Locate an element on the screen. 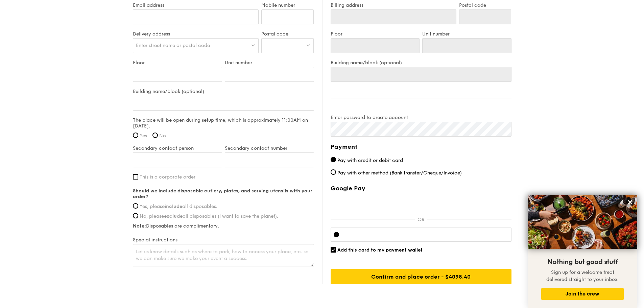 The width and height of the screenshot is (644, 308). input: Yes, pleaseincludeall disposables. is located at coordinates (135, 206).